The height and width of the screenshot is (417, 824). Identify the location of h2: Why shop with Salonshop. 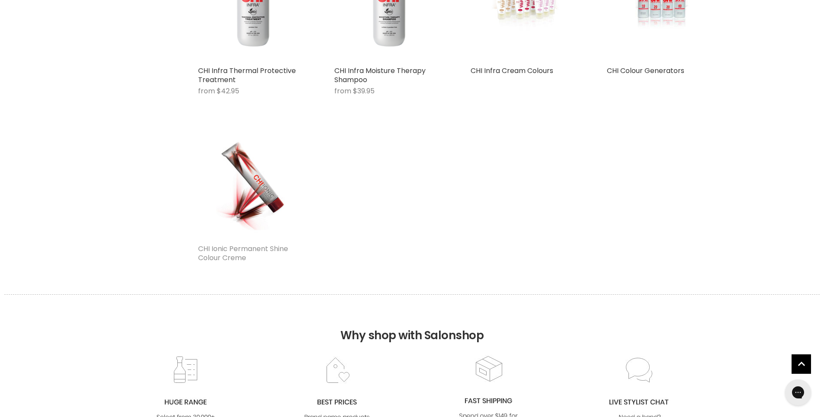
(412, 325).